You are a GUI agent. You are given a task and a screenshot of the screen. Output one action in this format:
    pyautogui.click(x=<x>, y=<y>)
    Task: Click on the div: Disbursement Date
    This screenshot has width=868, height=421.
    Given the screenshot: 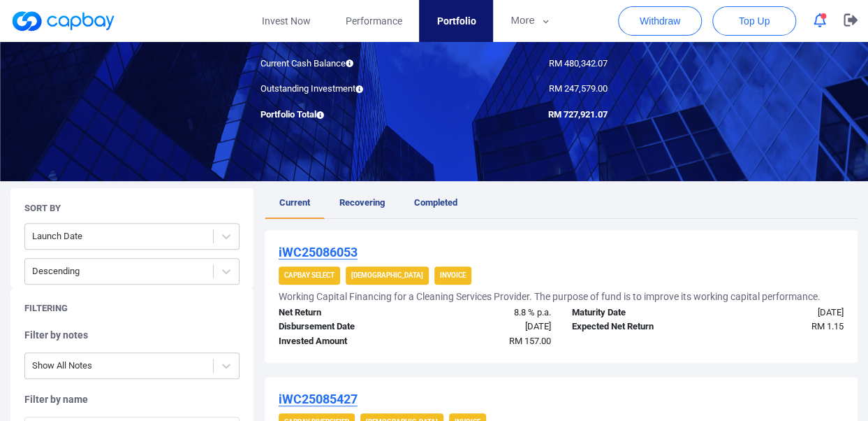 What is the action you would take?
    pyautogui.click(x=341, y=326)
    